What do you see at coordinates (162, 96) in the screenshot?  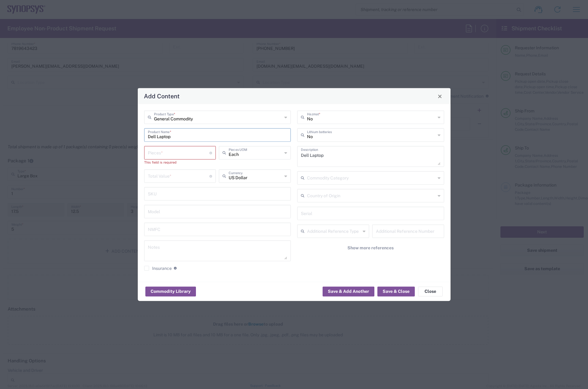 I see `h4: Add Content` at bounding box center [162, 96].